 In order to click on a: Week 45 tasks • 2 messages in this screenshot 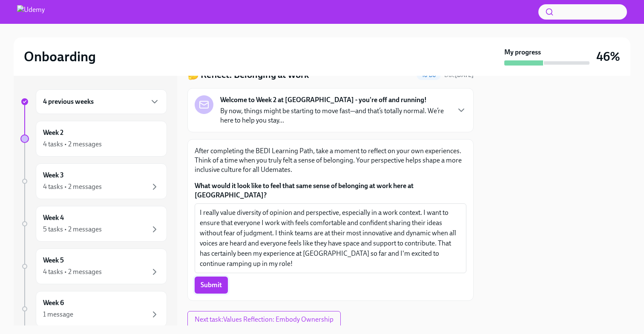, I will do `click(93, 224)`.